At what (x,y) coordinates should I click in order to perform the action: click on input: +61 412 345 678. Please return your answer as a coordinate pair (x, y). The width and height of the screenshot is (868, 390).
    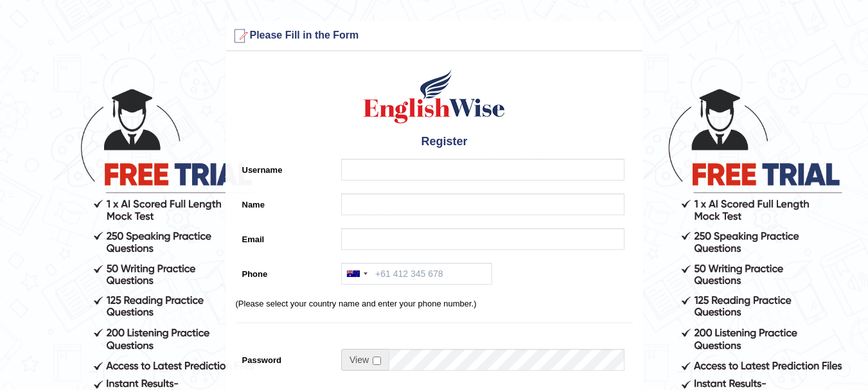
    Looking at the image, I should click on (417, 274).